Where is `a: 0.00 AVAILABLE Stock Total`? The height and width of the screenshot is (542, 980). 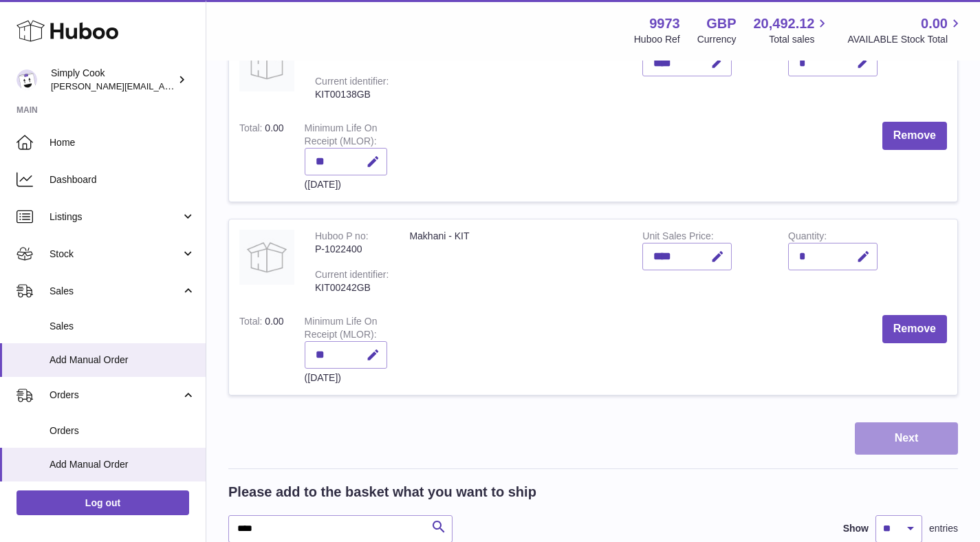 a: 0.00 AVAILABLE Stock Total is located at coordinates (904, 30).